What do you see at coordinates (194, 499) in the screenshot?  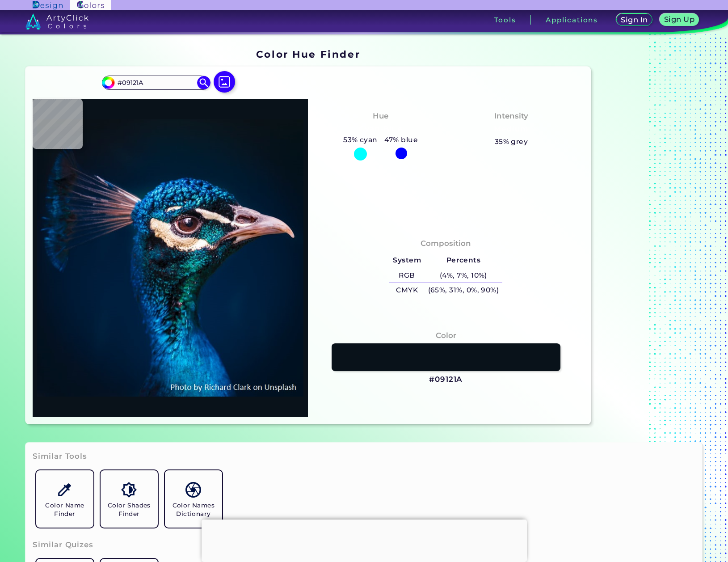 I see `a: Color Names Dictionary` at bounding box center [194, 499].